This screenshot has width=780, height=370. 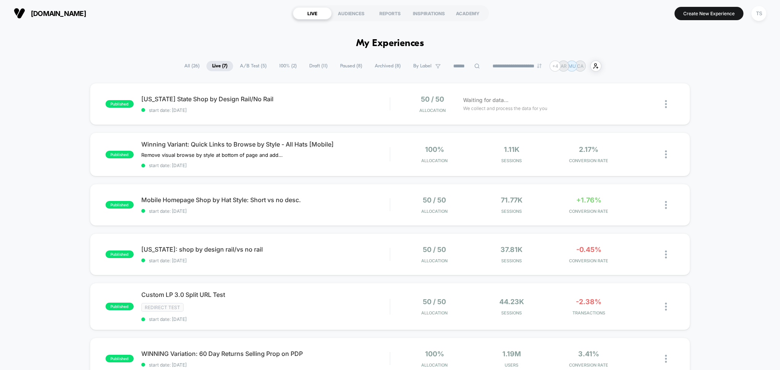 What do you see at coordinates (318, 66) in the screenshot?
I see `span: Draft ( 11 )` at bounding box center [318, 66].